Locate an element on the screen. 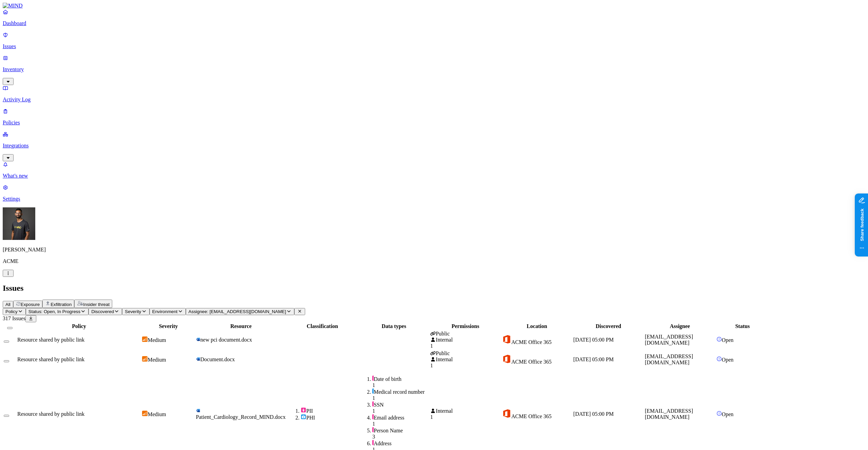 The image size is (868, 450). img: phi-line is located at coordinates (373, 391).